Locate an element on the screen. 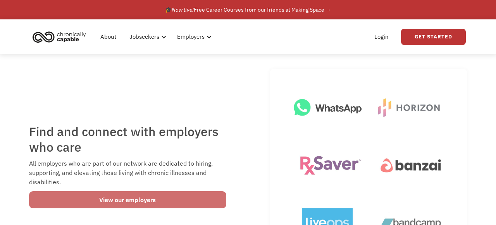 Image resolution: width=496 pixels, height=225 pixels. em: Now live! is located at coordinates (182, 10).